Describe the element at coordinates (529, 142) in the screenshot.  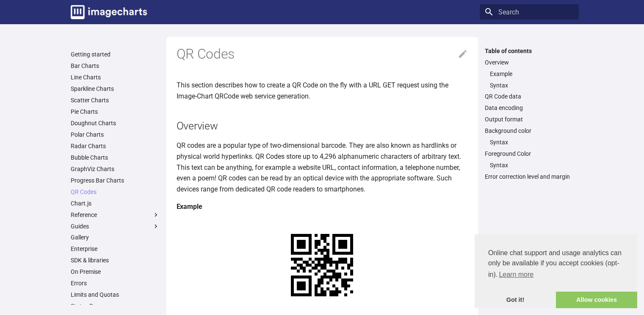
I see `nav: Background color` at that location.